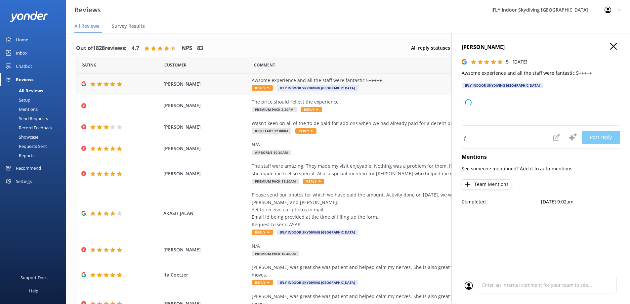 This screenshot has width=630, height=304. I want to click on span: Kickstart 12.00pm, so click(271, 131).